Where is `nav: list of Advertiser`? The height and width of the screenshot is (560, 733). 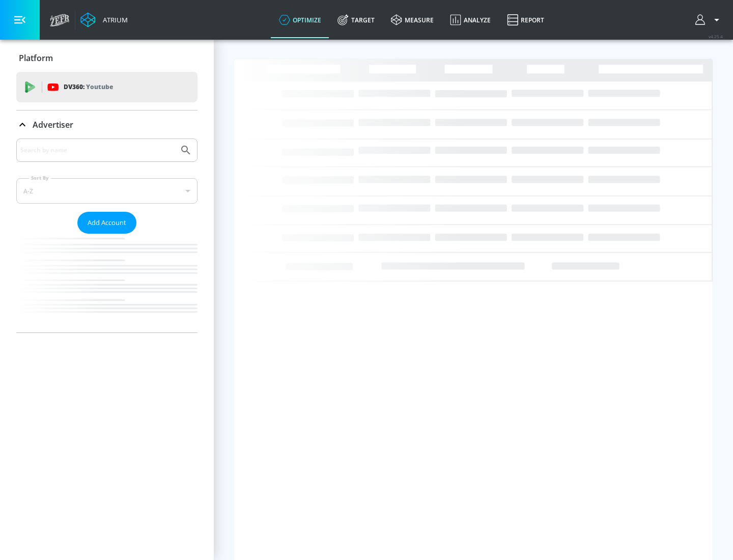
nav: list of Advertiser is located at coordinates (107, 283).